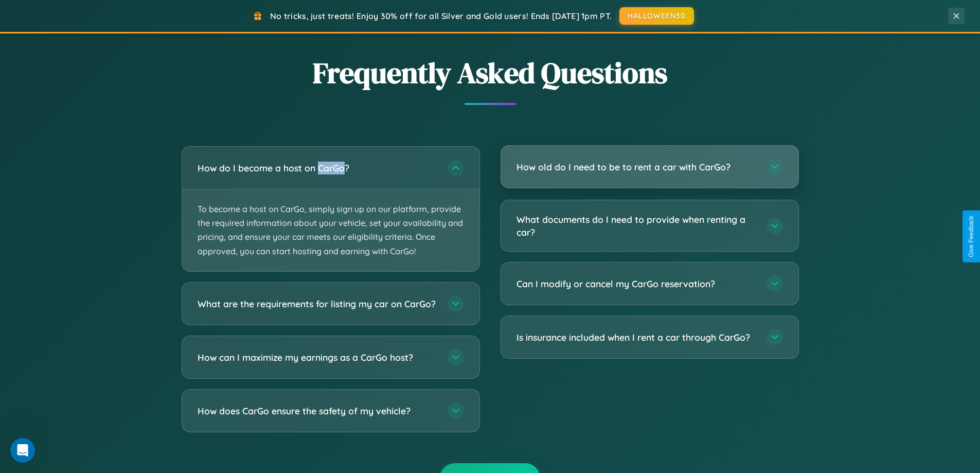 The height and width of the screenshot is (473, 980). What do you see at coordinates (317, 168) in the screenshot?
I see `h3: How do I become a host on CarGo?` at bounding box center [317, 168].